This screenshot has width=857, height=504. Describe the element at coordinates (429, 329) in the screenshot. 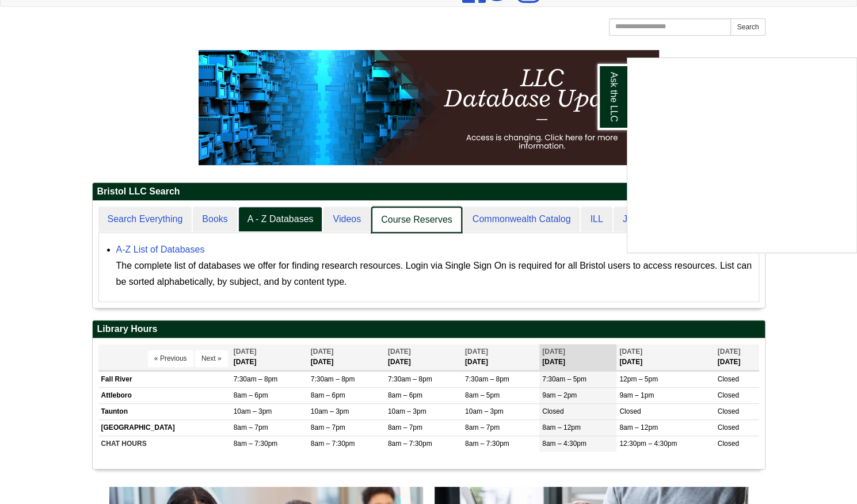

I see `h2: Library Hours` at that location.